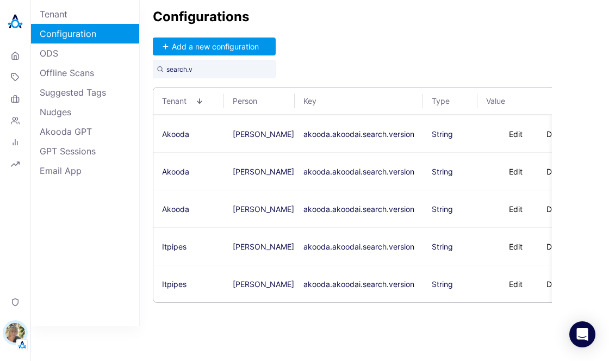 This screenshot has width=609, height=361. I want to click on h2: Configurations, so click(374, 16).